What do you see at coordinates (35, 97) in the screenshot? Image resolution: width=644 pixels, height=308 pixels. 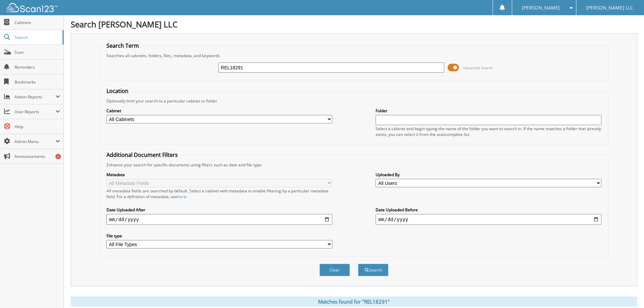 I see `span: Admin Reports` at bounding box center [35, 97].